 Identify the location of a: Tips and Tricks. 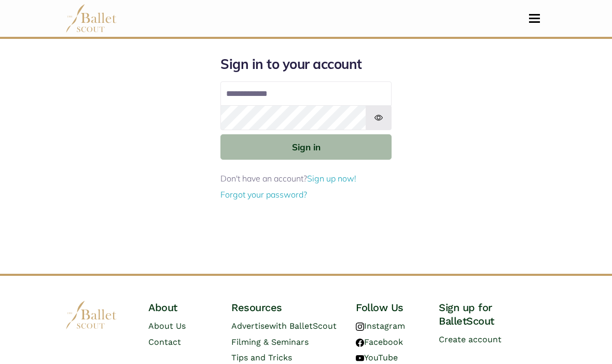
(262, 356).